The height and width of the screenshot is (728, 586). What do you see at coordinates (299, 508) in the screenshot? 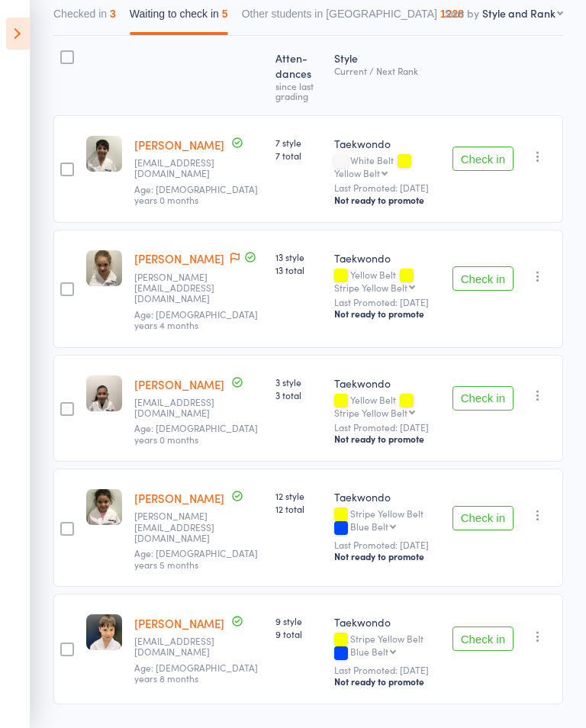
I see `span: 12 total` at bounding box center [299, 508].